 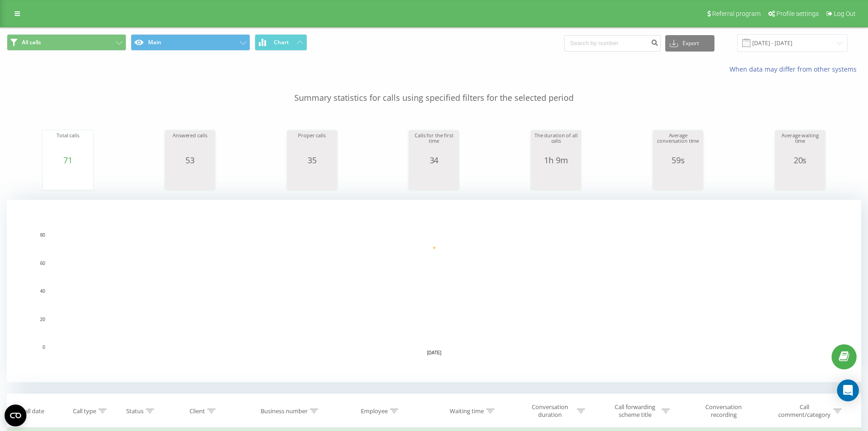 What do you see at coordinates (66, 42) in the screenshot?
I see `button: All calls` at bounding box center [66, 42].